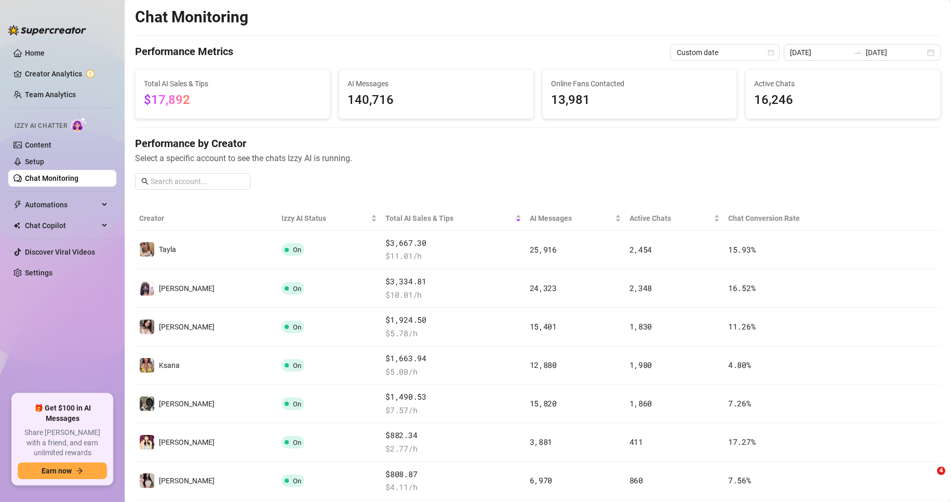 This screenshot has height=502, width=951. What do you see at coordinates (792, 218) in the screenshot?
I see `th: Chat Conversion Rate` at bounding box center [792, 218].